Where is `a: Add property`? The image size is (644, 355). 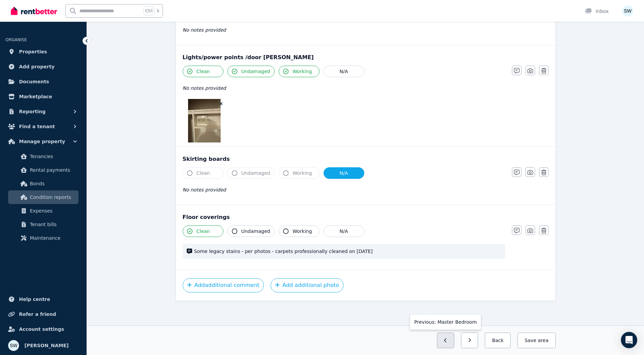 a: Add property is located at coordinates (43, 67).